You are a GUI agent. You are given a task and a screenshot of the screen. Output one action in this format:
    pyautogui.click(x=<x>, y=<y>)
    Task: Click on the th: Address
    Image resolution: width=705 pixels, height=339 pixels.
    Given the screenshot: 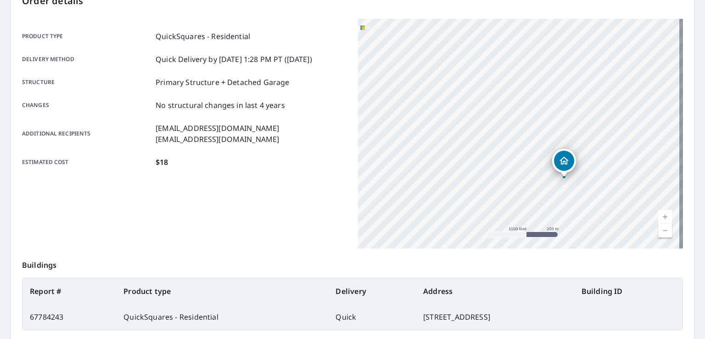 What is the action you would take?
    pyautogui.click(x=495, y=291)
    